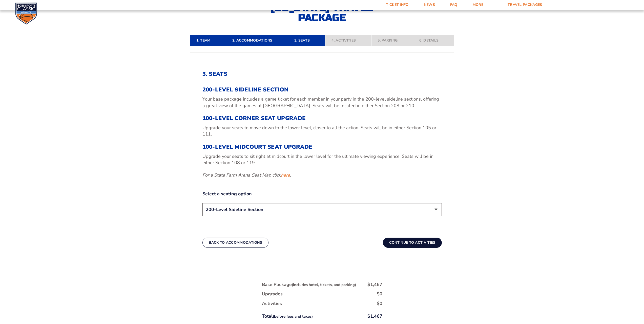 Image resolution: width=644 pixels, height=324 pixels. I want to click on div: Upgrades, so click(273, 294).